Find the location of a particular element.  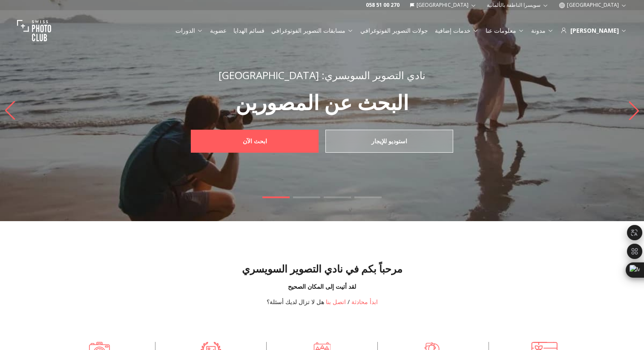

a: استوديو للإيجار is located at coordinates (389, 141).